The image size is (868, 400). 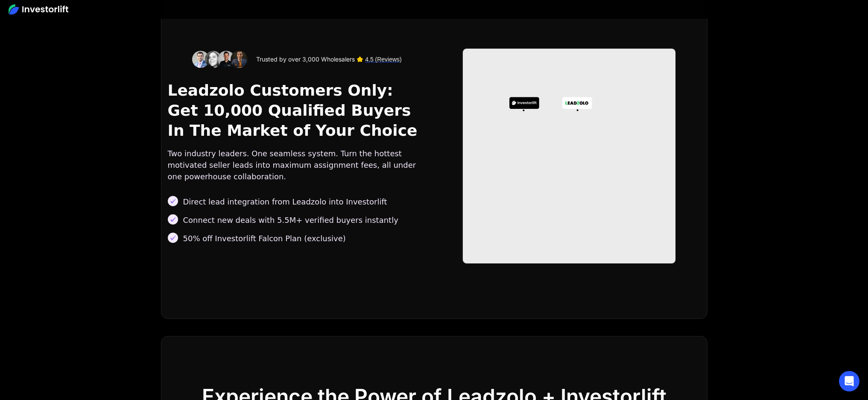 I want to click on div: Two industry leaders. One seamless system. Turn the hottest motivated seller leads into maximum a..., so click(x=299, y=165).